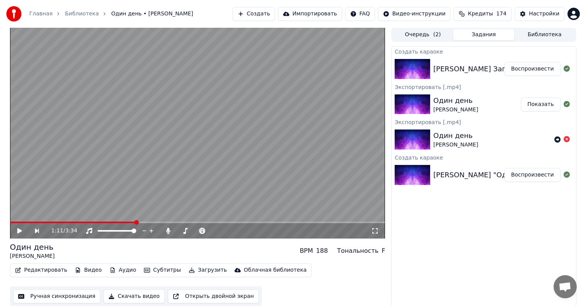  I want to click on a: Библиотека, so click(82, 14).